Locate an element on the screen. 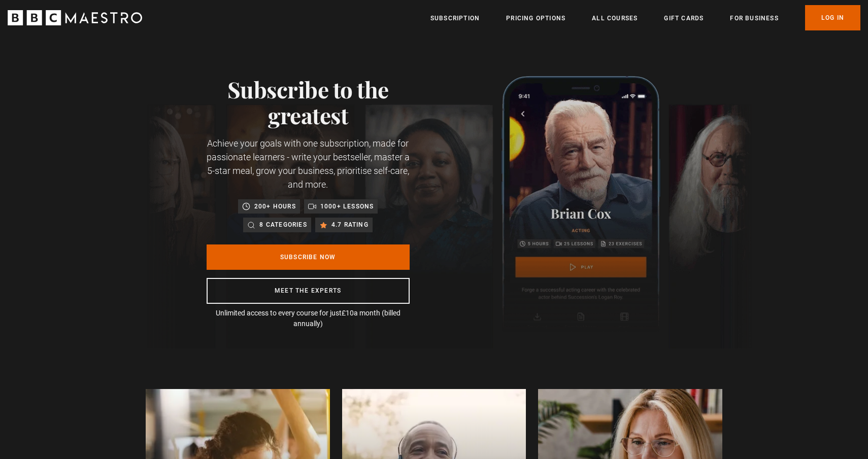 The height and width of the screenshot is (459, 868). nav: Primary is located at coordinates (645, 18).